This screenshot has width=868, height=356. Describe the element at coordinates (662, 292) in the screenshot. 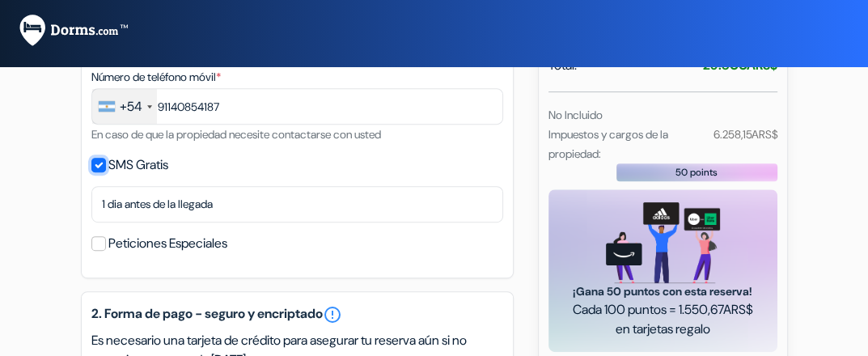

I see `span: ¡Gana 50 puntos con esta reserva!` at that location.